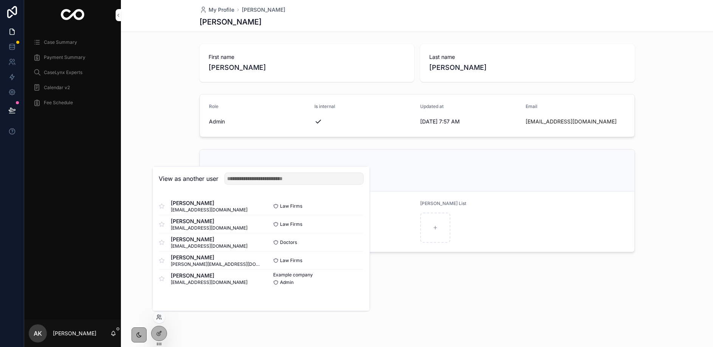 This screenshot has width=713, height=347. Describe the element at coordinates (73, 73) in the screenshot. I see `a: CaseLynx Experts` at that location.